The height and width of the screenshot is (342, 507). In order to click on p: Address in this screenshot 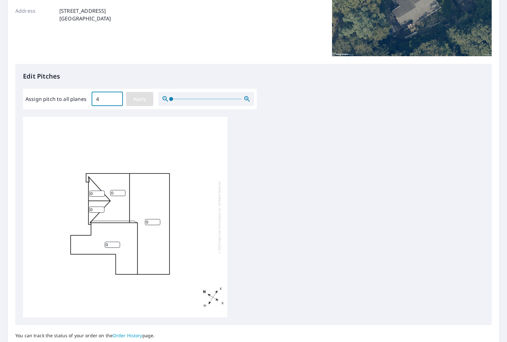, I will do `click(34, 15)`.